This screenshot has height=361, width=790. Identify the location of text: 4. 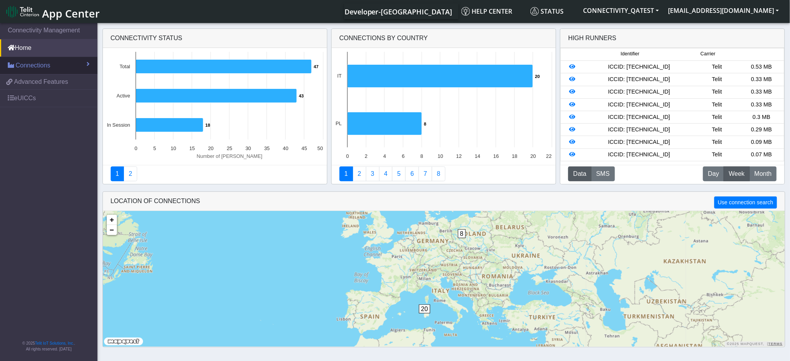
(384, 156).